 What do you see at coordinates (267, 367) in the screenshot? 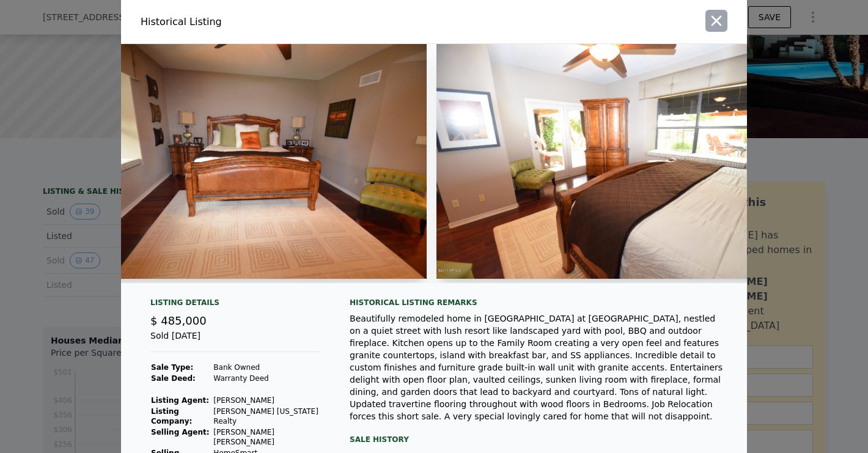
I see `td: Bank Owned` at bounding box center [267, 367].